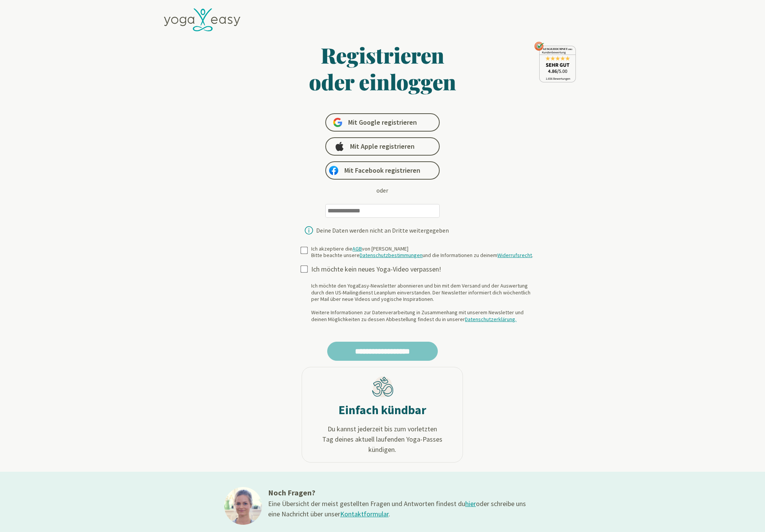  What do you see at coordinates (383, 230) in the screenshot?
I see `div: Deine Daten werden nicht an Dritte weitergegeben` at bounding box center [383, 230].